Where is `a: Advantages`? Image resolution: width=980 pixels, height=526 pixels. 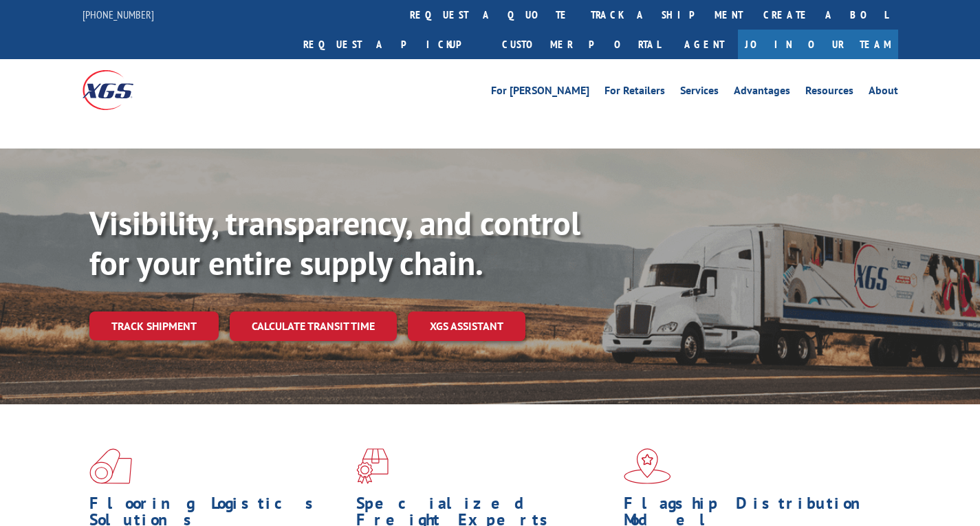
a: Advantages is located at coordinates (762, 93).